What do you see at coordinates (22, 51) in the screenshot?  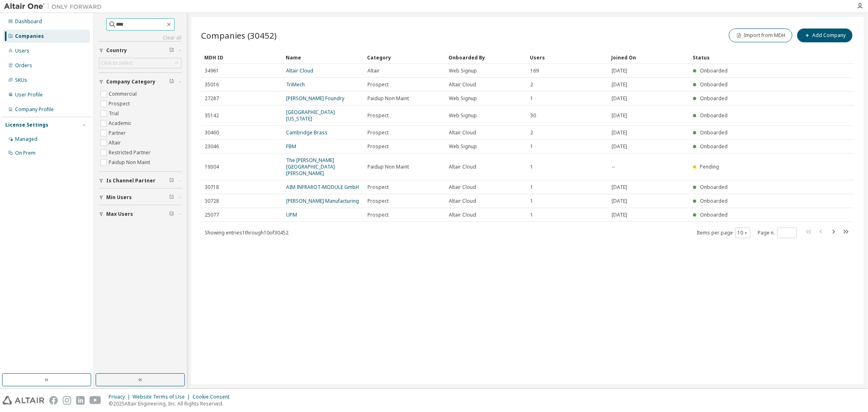 I see `div: Users` at bounding box center [22, 51].